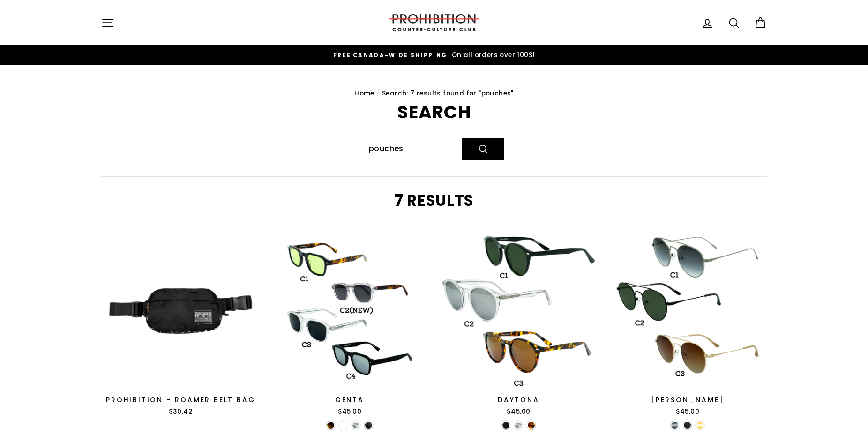 This screenshot has height=447, width=868. Describe the element at coordinates (180, 400) in the screenshot. I see `div: Prohibition – Roamer Belt Bag` at that location.